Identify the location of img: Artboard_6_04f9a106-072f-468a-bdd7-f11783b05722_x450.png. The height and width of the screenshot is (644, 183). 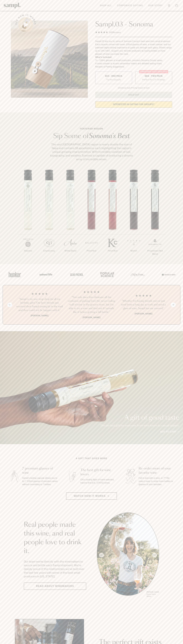
(45, 275).